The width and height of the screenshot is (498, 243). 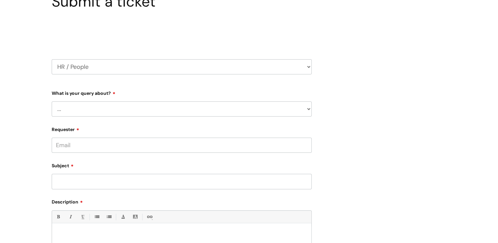 What do you see at coordinates (82, 217) in the screenshot?
I see `a: Underline(Ctrl-U)` at bounding box center [82, 217].